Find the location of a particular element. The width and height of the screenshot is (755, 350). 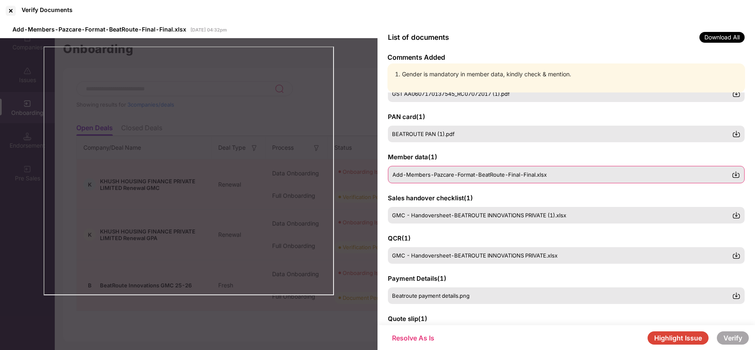

span: Download All is located at coordinates (722, 37).